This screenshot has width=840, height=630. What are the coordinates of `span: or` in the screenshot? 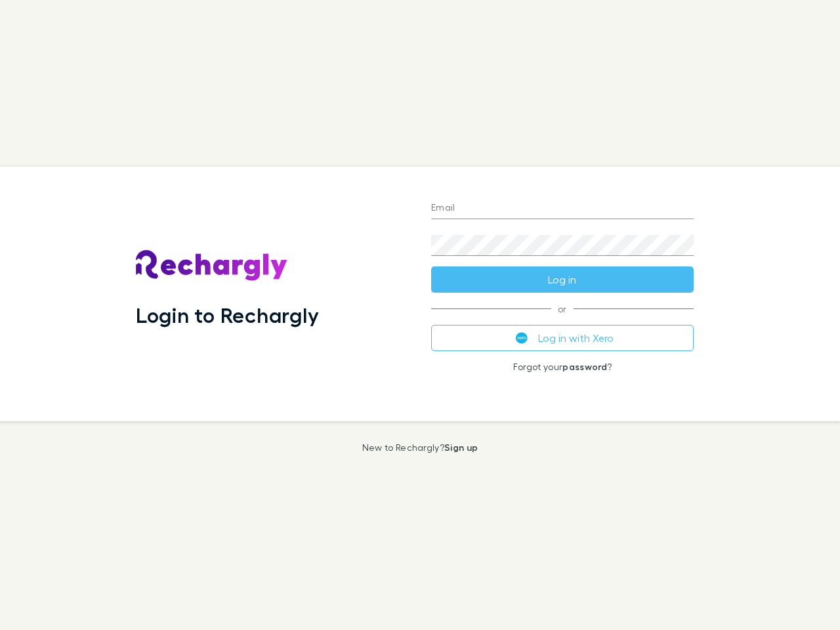 It's located at (563, 309).